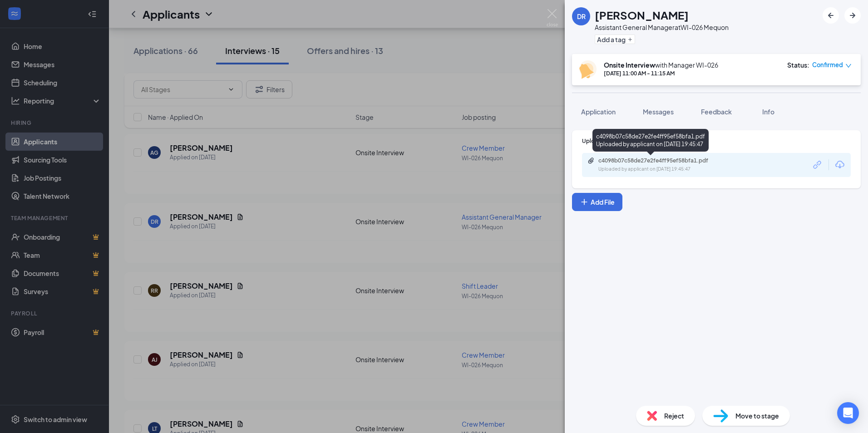 The image size is (868, 433). What do you see at coordinates (591, 161) in the screenshot?
I see `svg: Paperclip` at bounding box center [591, 161].